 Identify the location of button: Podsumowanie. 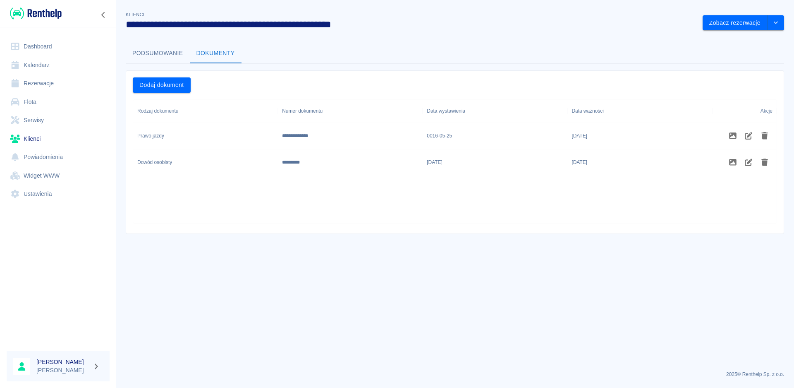
(158, 53).